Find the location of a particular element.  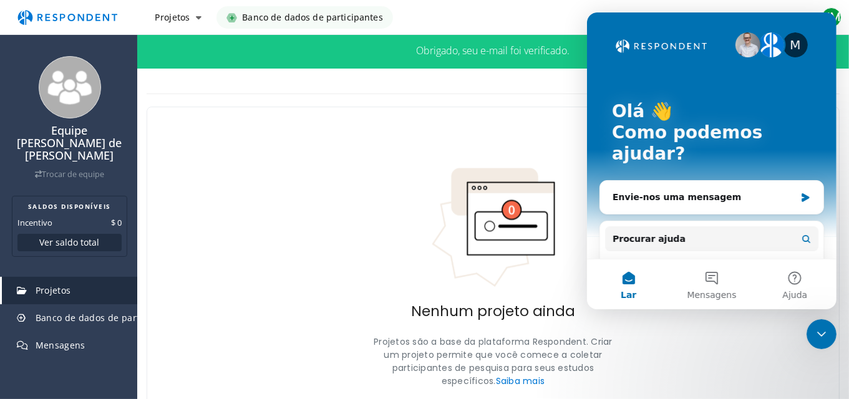

font: Envie-nos uma mensagem is located at coordinates (90, 185).